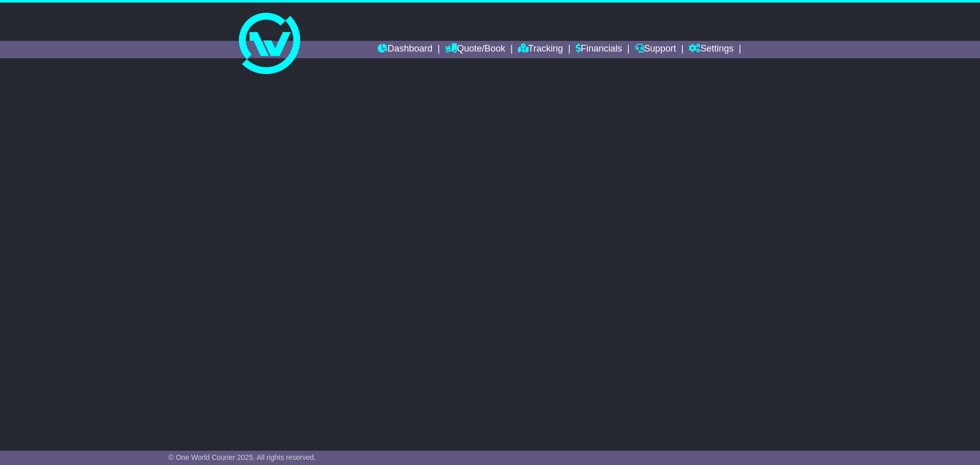 The height and width of the screenshot is (465, 980). Describe the element at coordinates (655, 49) in the screenshot. I see `a: Support` at that location.